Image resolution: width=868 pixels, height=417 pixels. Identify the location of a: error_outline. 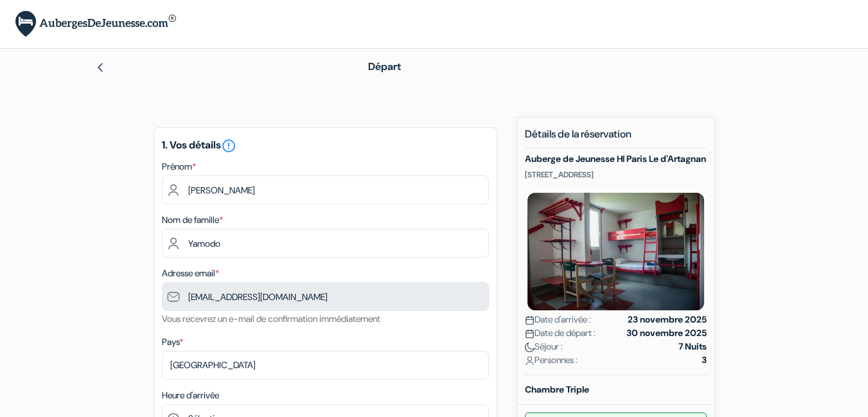
(229, 144).